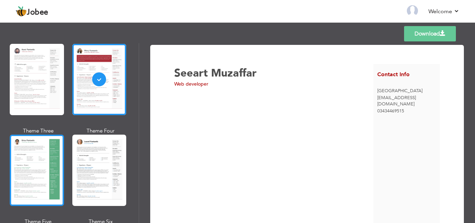 Image resolution: width=475 pixels, height=223 pixels. I want to click on a: Jobee, so click(32, 11).